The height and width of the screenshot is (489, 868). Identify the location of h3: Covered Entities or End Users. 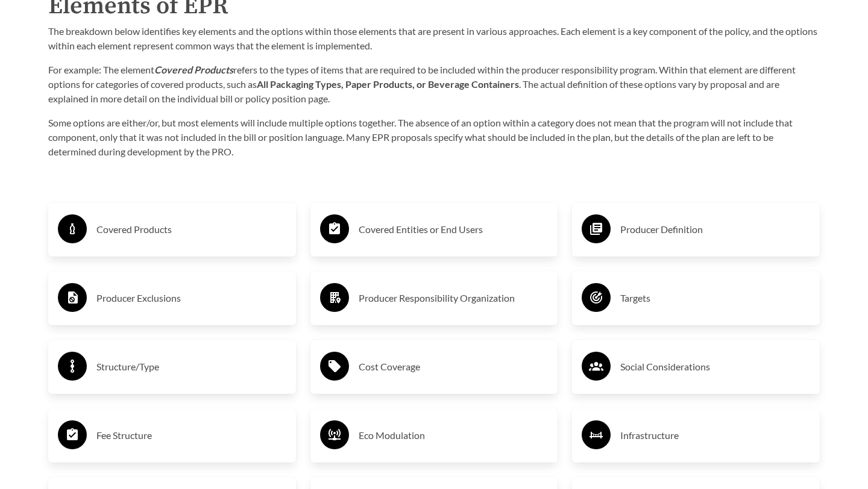
(453, 230).